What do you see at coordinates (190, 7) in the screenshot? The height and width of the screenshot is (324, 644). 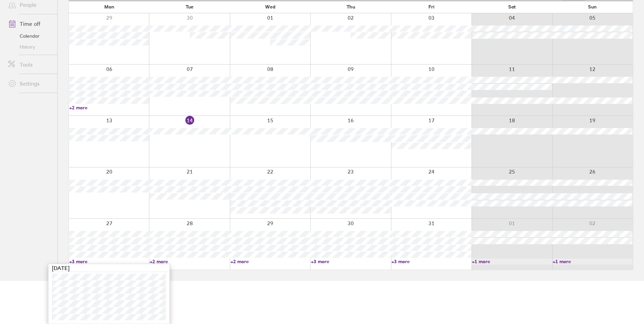 I see `span: Tue` at bounding box center [190, 7].